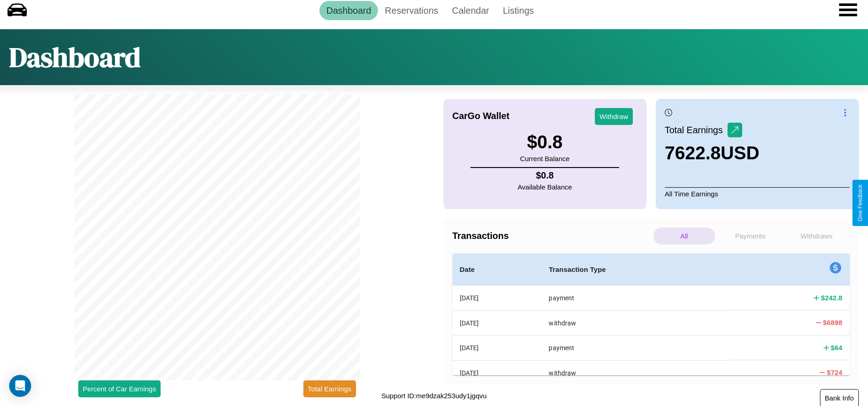  I want to click on h4: $ 242.8, so click(831, 298).